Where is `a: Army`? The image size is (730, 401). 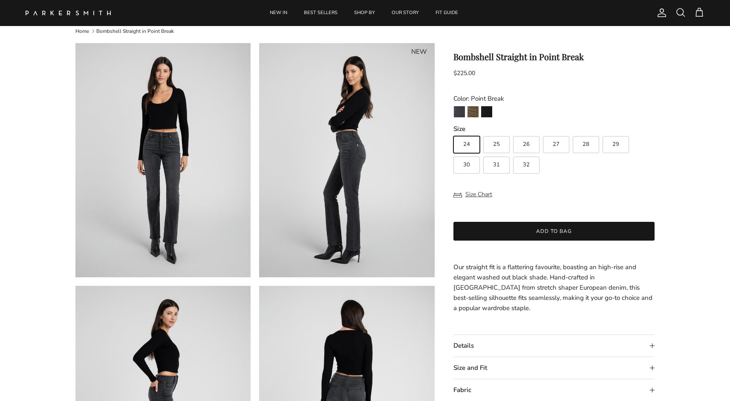
a: Army is located at coordinates (473, 113).